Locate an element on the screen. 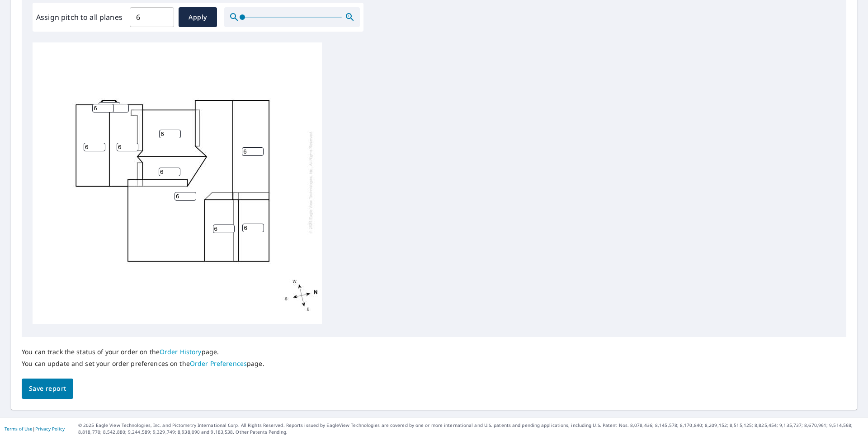 This screenshot has height=440, width=868. p: © 2025 Eagle View Technologies, Inc. and Pictometry International Corp. All Rights Reserved. Repo... is located at coordinates (471, 429).